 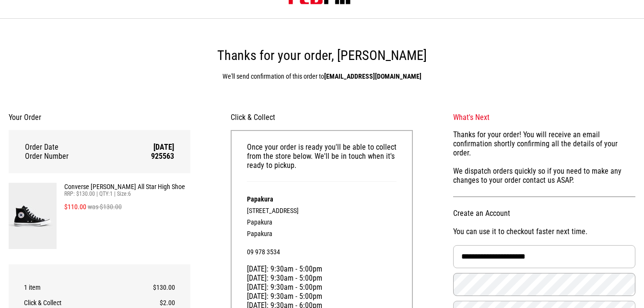 What do you see at coordinates (544, 157) in the screenshot?
I see `div: Thanks for your order! You will receive an email confirmation shortly confirming all the details ...` at bounding box center [544, 157].